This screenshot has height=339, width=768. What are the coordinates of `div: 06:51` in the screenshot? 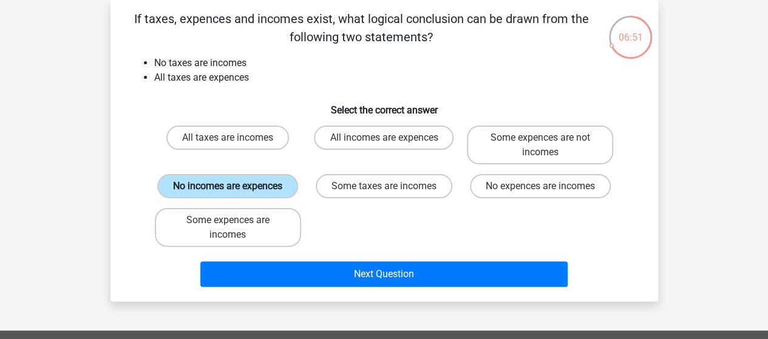 It's located at (630, 30).